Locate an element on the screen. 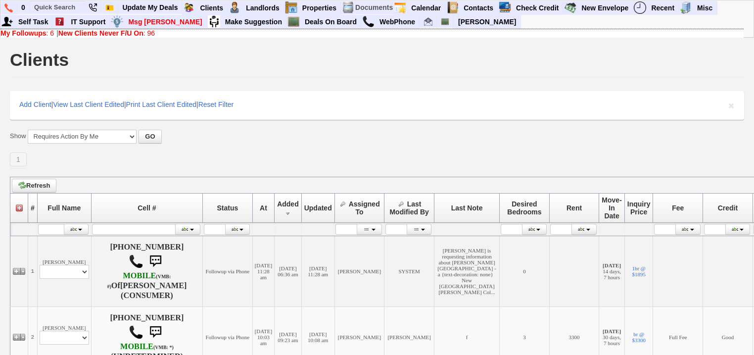 The width and height of the screenshot is (754, 355). a: Refresh is located at coordinates (34, 186).